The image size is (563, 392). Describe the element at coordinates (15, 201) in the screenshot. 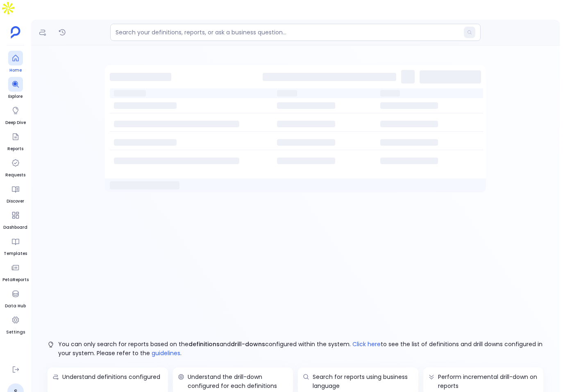

I see `span: Discover` at that location.